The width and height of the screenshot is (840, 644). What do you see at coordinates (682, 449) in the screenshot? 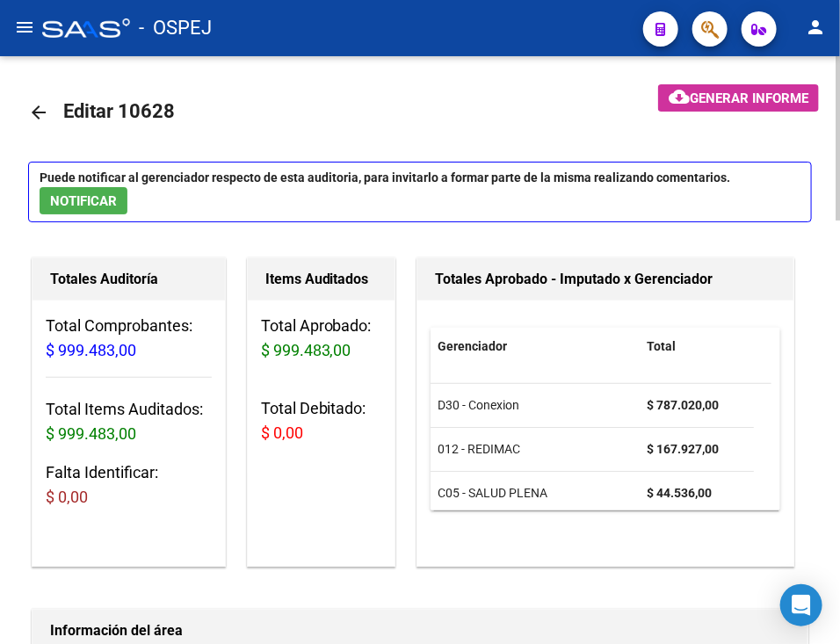
I see `strong: $ 167.927,00` at bounding box center [682, 449].